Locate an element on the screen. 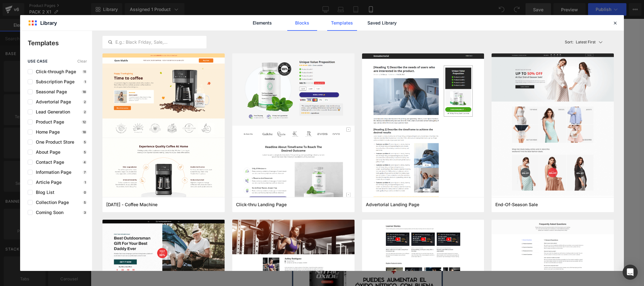  span: Advertorial Landing Page is located at coordinates (393, 205).